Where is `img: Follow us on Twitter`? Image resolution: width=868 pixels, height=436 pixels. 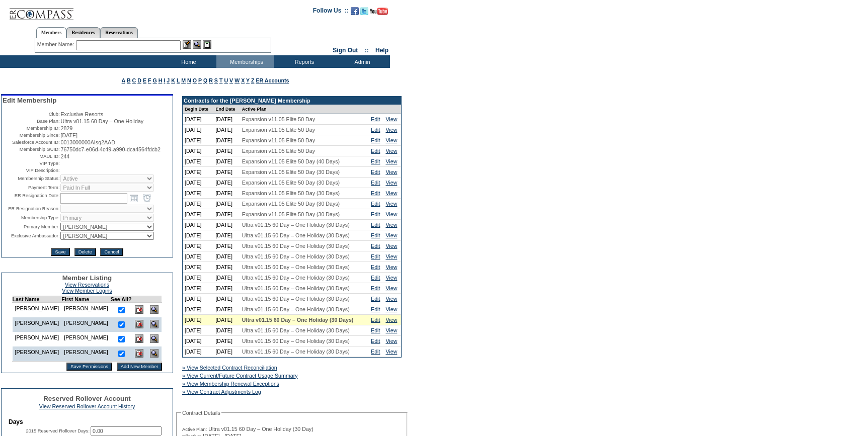 img: Follow us on Twitter is located at coordinates (365, 11).